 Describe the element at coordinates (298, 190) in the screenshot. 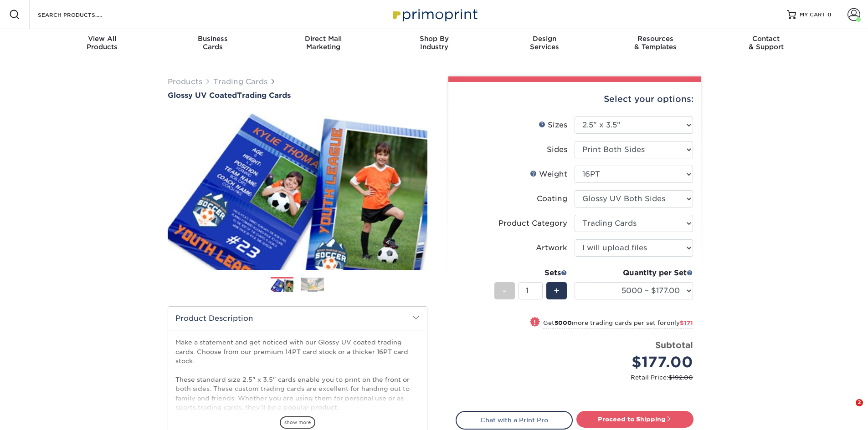

I see `img: Glossy UV Coated 01` at that location.